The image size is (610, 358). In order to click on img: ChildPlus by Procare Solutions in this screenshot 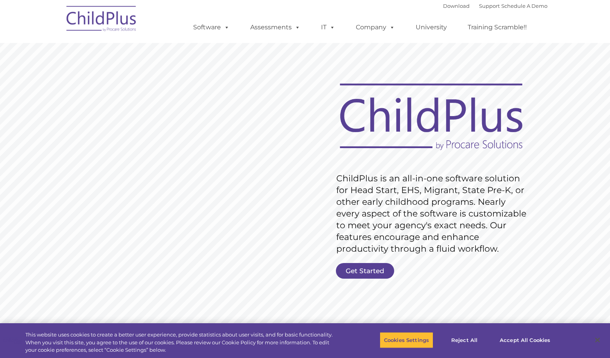, I will do `click(102, 20)`.